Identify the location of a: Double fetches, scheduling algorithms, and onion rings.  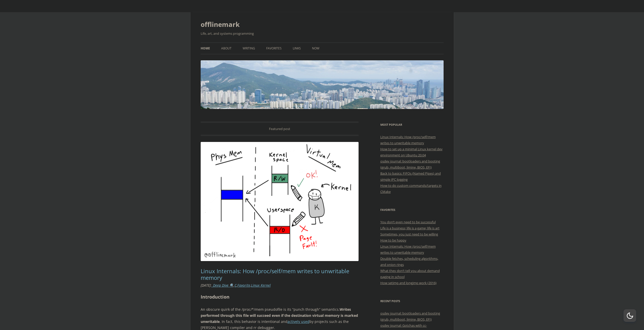
(409, 262).